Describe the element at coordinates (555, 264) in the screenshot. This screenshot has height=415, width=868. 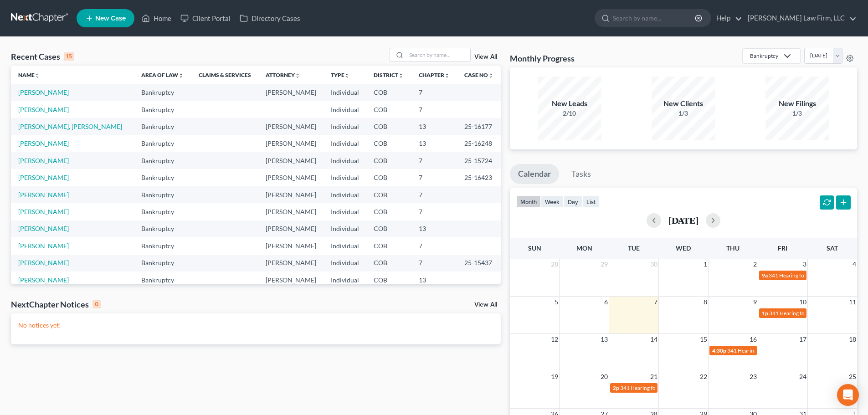
I see `span: 28` at that location.